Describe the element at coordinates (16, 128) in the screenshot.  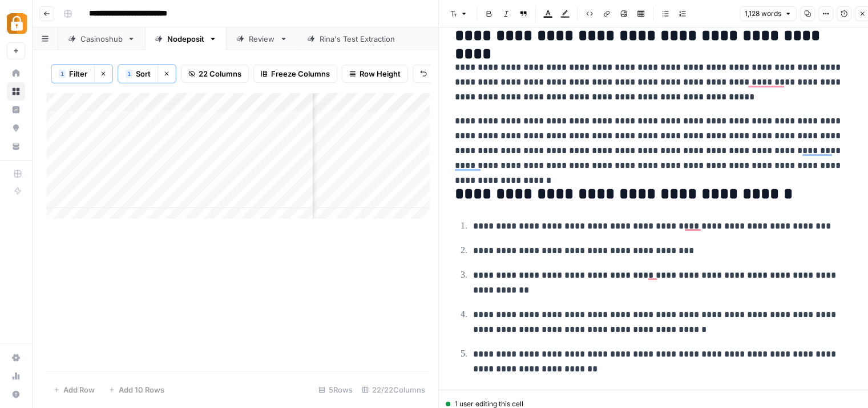
I see `a: Opportunities` at that location.